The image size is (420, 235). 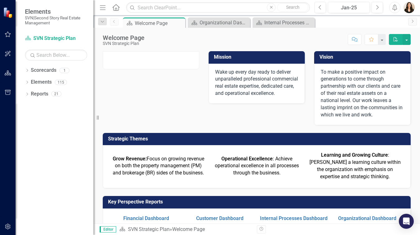 I want to click on span: Elements, so click(x=56, y=12).